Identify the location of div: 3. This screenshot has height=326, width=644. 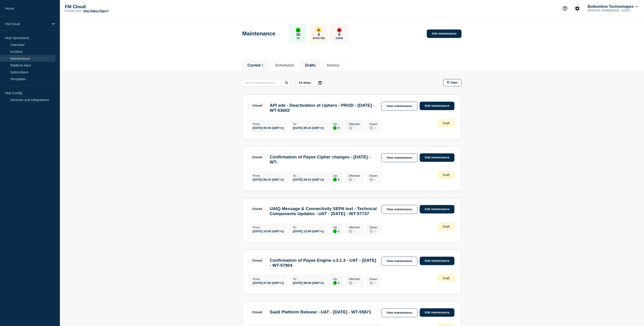
(337, 128).